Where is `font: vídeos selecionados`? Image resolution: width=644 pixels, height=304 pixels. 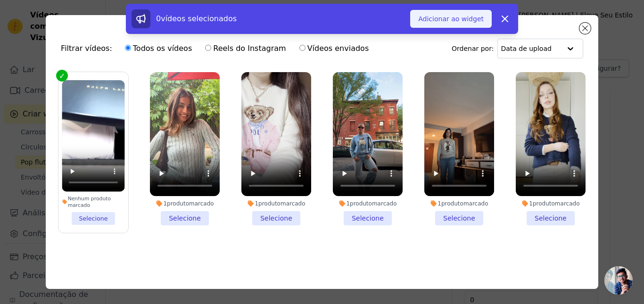 font: vídeos selecionados is located at coordinates (198, 18).